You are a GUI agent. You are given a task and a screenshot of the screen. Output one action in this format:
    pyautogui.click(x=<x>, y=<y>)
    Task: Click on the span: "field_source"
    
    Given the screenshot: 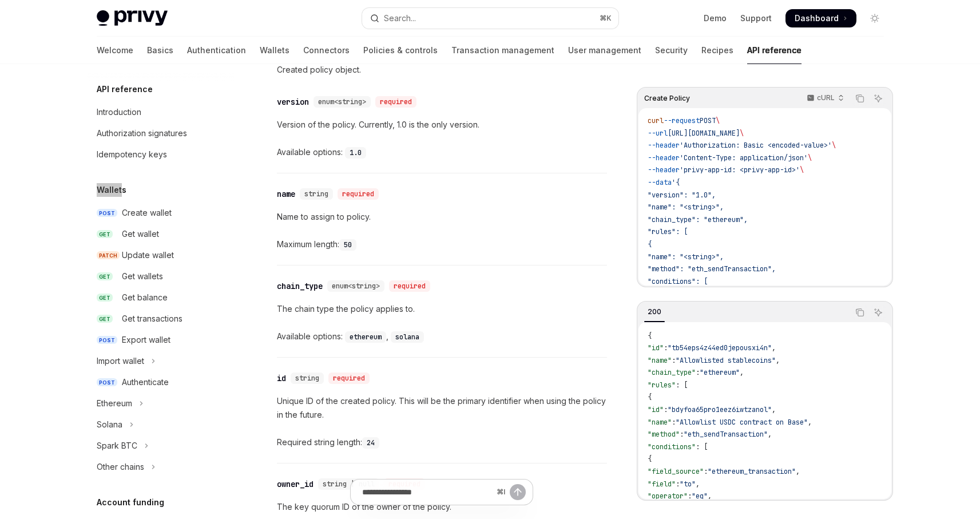 What is the action you would take?
    pyautogui.click(x=676, y=472)
    